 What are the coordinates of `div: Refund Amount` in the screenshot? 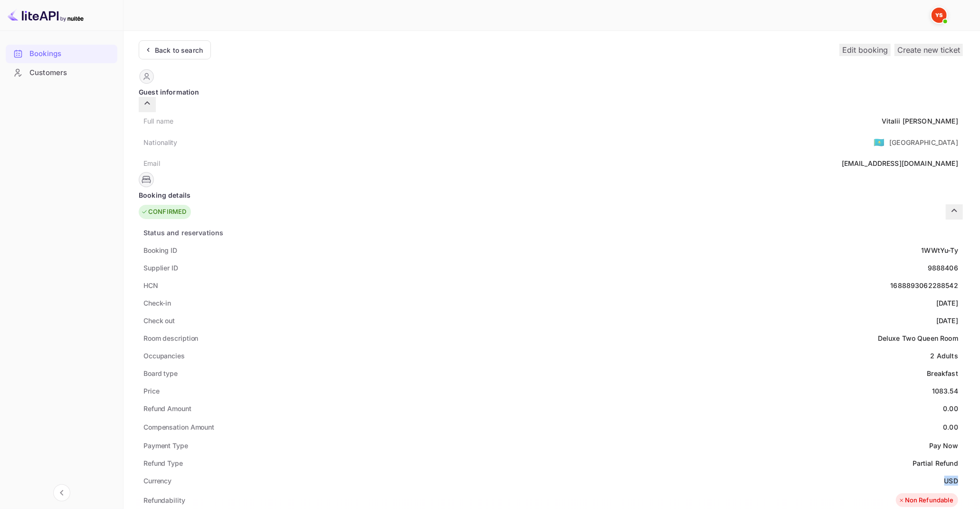 It's located at (168, 408).